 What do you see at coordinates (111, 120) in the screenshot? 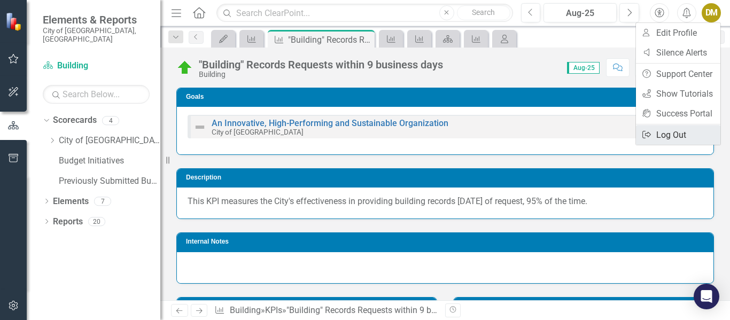
I see `div: 4` at bounding box center [111, 120].